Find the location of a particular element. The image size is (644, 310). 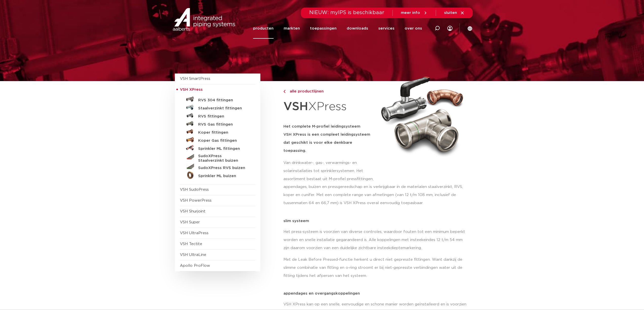

a: producten is located at coordinates (263, 28).